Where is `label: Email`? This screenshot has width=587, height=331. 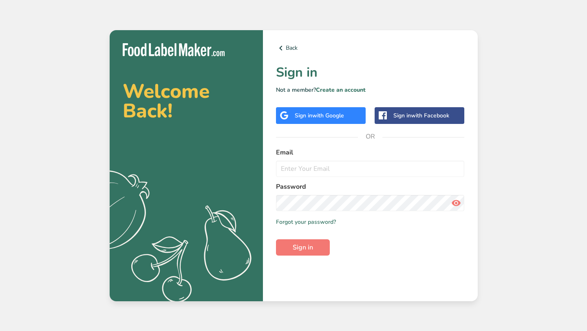
label: Email is located at coordinates (370, 153).